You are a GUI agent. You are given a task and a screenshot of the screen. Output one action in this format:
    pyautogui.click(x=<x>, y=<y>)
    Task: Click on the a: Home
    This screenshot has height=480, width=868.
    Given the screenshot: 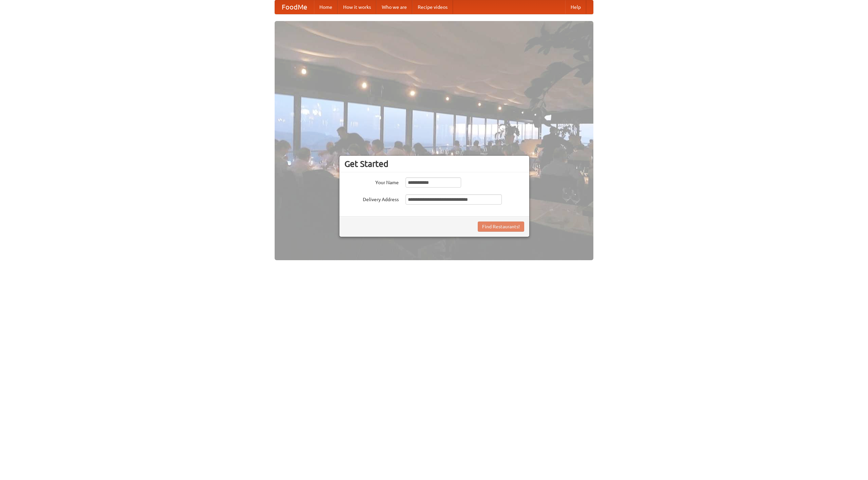 What is the action you would take?
    pyautogui.click(x=326, y=7)
    